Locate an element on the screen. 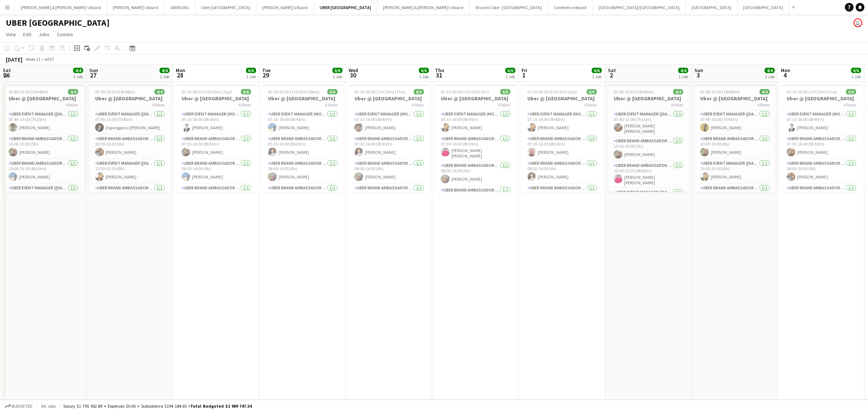 This screenshot has width=868, height=412. a: Comms is located at coordinates (65, 34).